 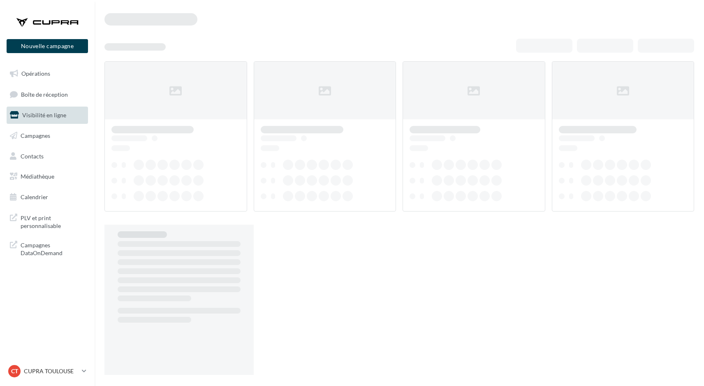 What do you see at coordinates (47, 221) in the screenshot?
I see `a: PLV et print personnalisable` at bounding box center [47, 221].